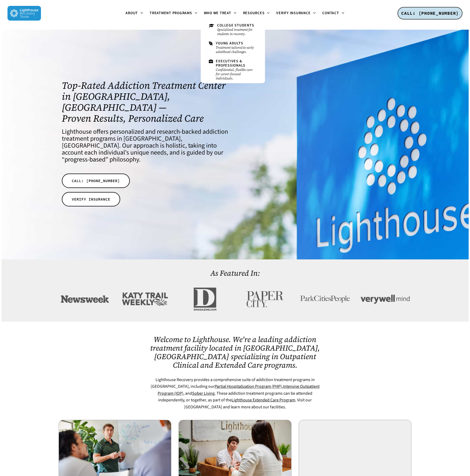 The width and height of the screenshot is (470, 476). Describe the element at coordinates (235, 273) in the screenshot. I see `a: As Featured In:` at that location.